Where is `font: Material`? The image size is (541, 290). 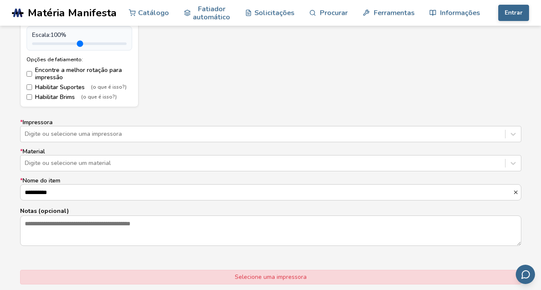
font: Material is located at coordinates (34, 151).